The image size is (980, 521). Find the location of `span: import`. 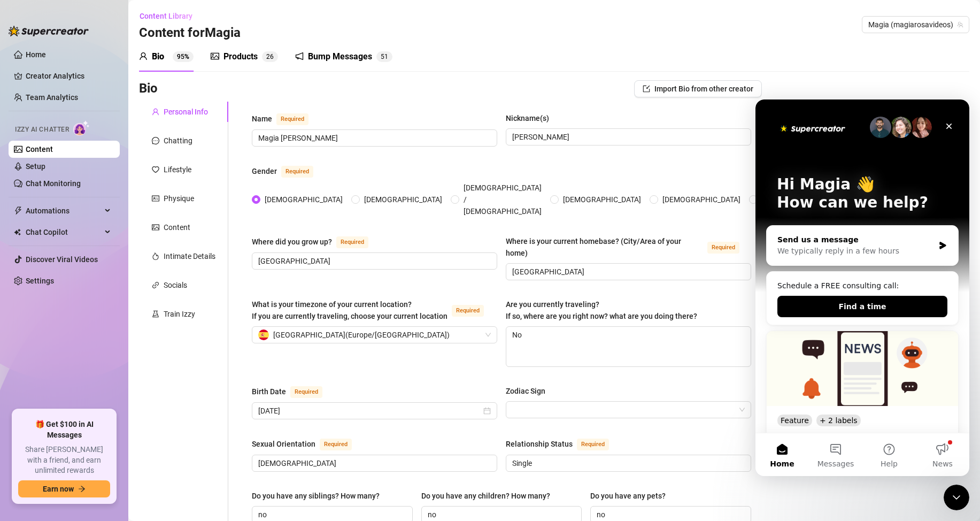

span: import is located at coordinates (647, 89).